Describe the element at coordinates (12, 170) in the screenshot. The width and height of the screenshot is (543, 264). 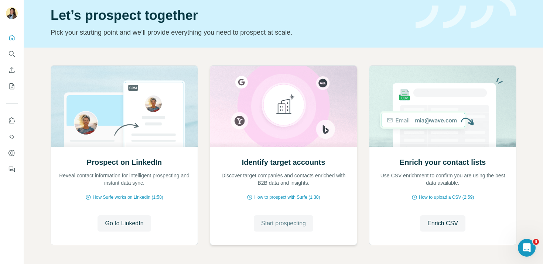
I see `button: Feedback` at that location.